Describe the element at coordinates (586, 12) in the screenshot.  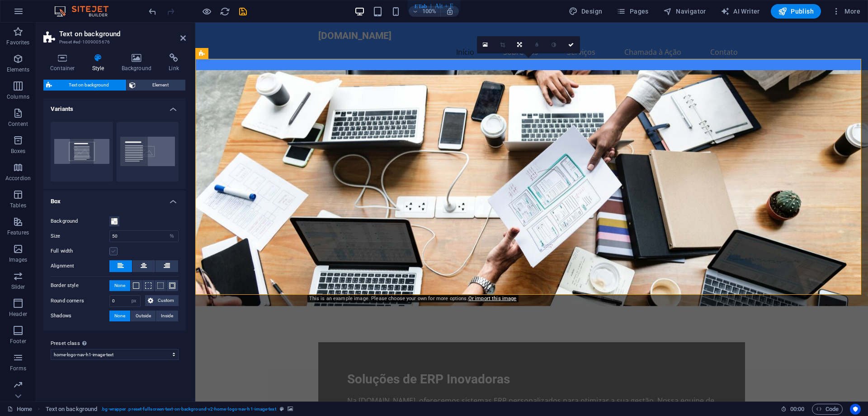
I see `span: Design` at that location.